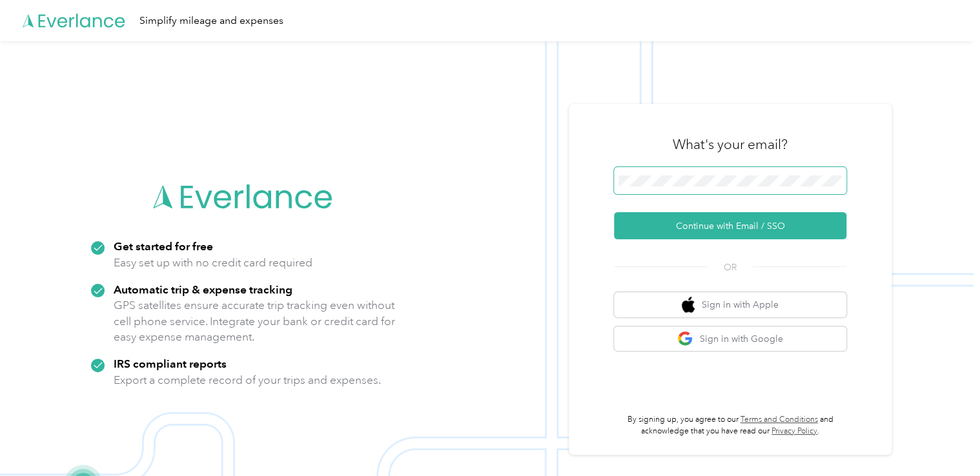  Describe the element at coordinates (730, 305) in the screenshot. I see `button: apple logoSign in with Apple` at that location.